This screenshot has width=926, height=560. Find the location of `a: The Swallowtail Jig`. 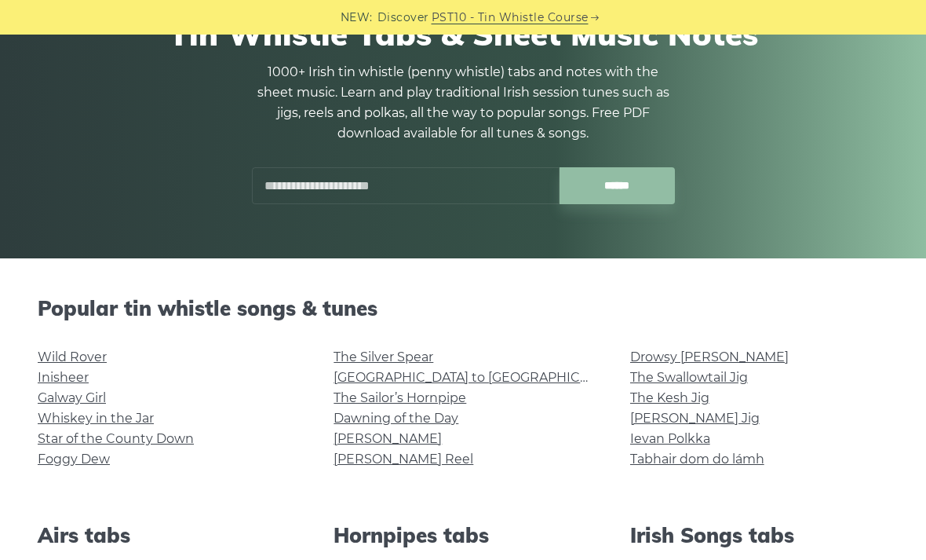

a: The Swallowtail Jig is located at coordinates (689, 377).